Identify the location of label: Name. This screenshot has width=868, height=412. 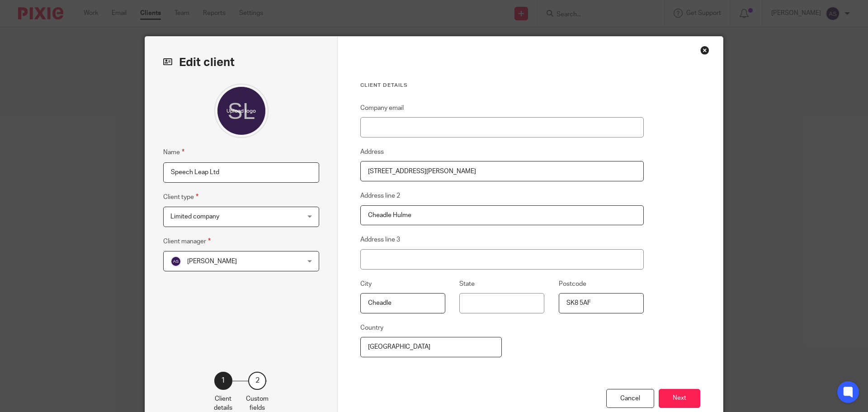
(173, 152).